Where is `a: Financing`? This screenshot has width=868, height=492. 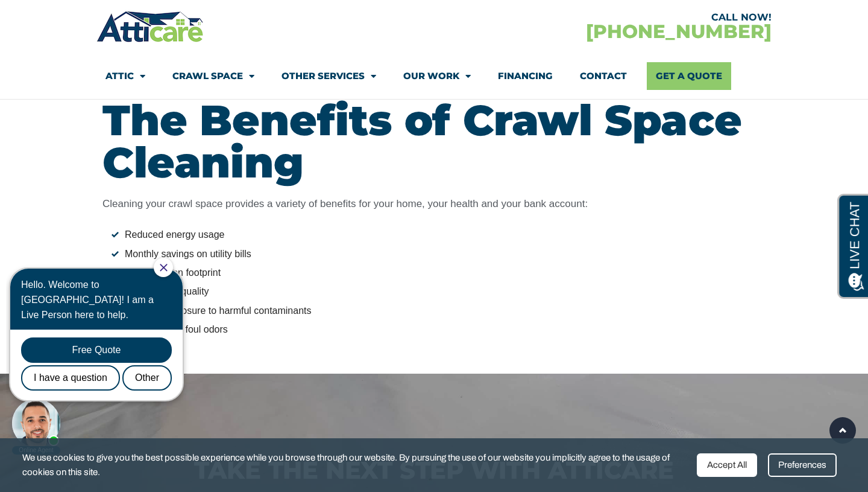 a: Financing is located at coordinates (525, 76).